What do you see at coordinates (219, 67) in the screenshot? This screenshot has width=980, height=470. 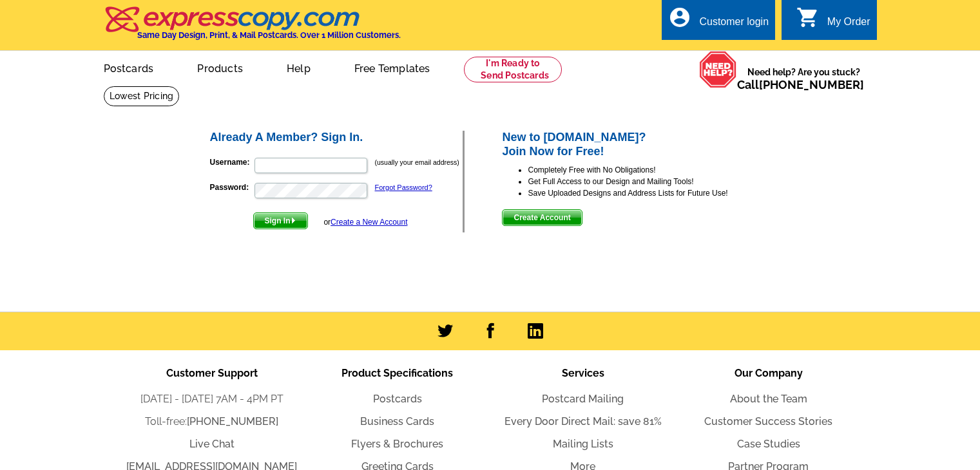 I see `a: Products` at bounding box center [219, 67].